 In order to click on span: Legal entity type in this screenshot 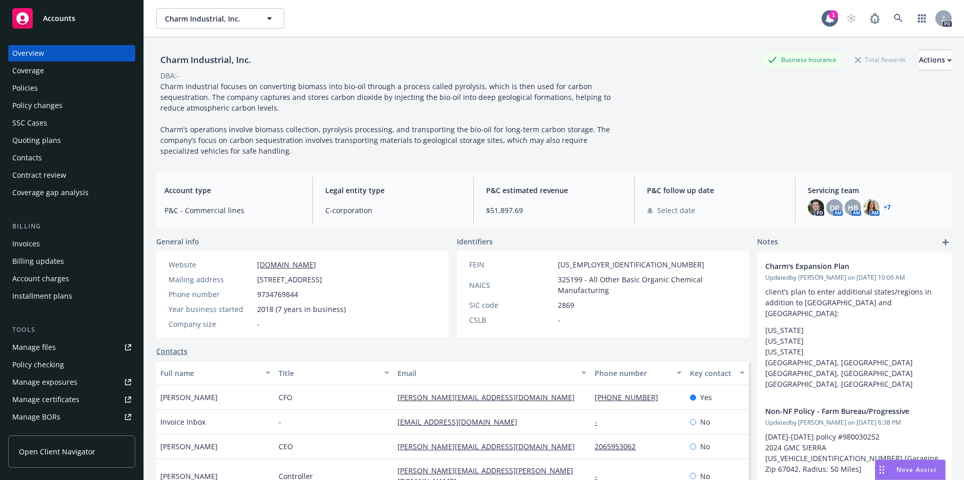, I will do `click(393, 190)`.